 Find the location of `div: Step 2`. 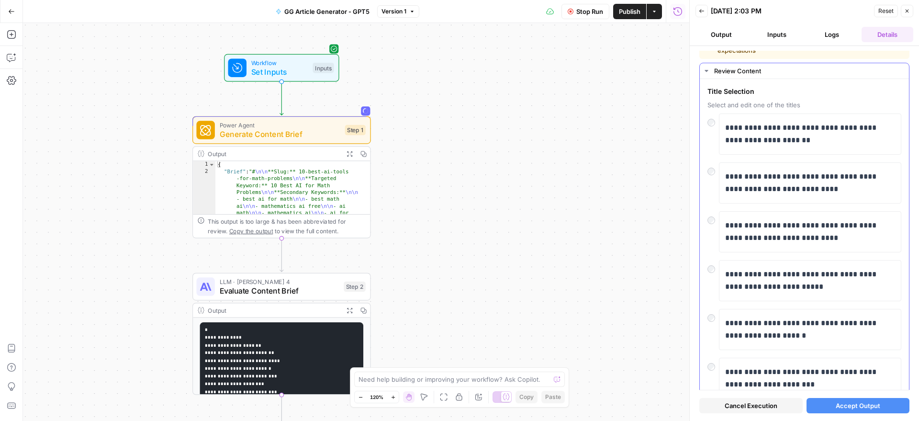

div: Step 2 is located at coordinates (354, 287).